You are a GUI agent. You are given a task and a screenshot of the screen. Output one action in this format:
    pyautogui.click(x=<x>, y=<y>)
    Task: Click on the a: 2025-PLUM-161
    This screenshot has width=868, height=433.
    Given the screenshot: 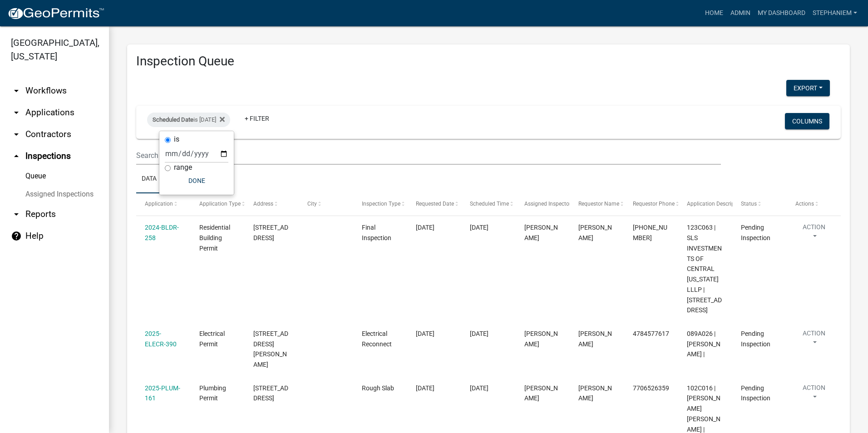 What is the action you would take?
    pyautogui.click(x=162, y=393)
    